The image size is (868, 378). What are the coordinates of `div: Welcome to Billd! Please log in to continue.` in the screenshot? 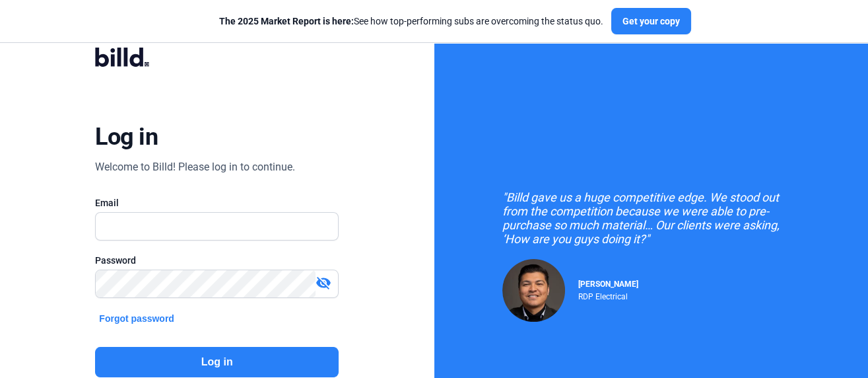 It's located at (195, 167).